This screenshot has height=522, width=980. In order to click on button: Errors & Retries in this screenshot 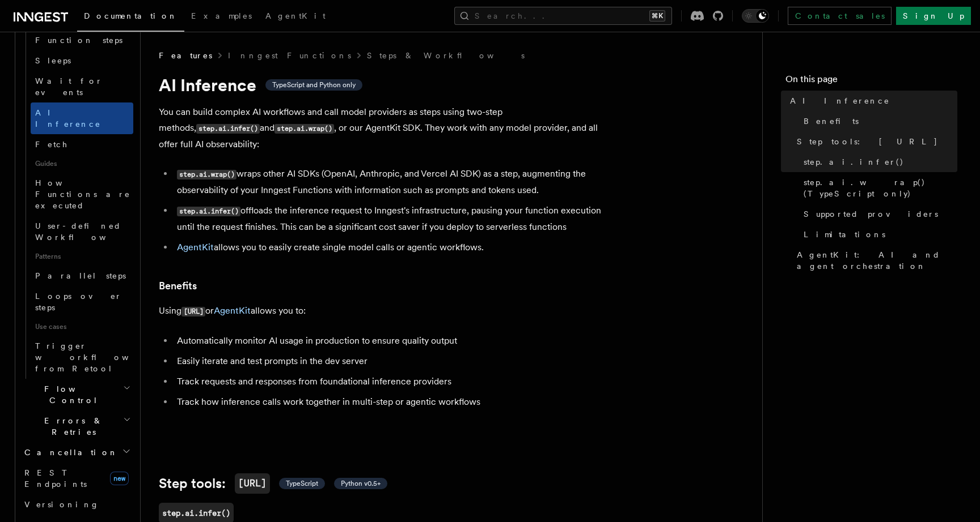, I will do `click(77, 426)`.